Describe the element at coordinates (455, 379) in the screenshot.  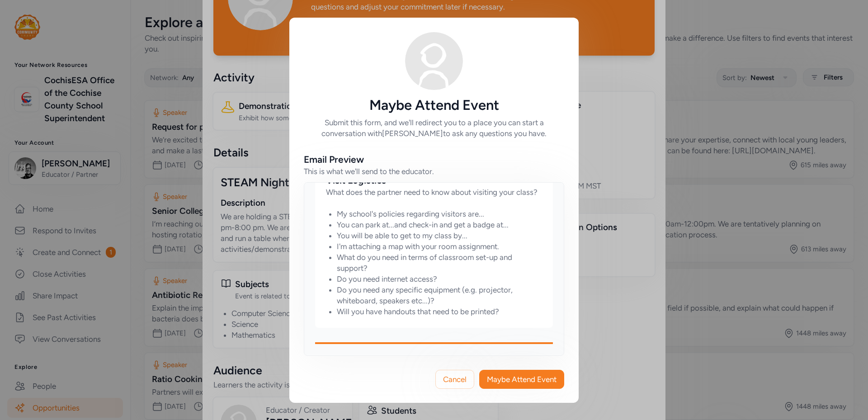
I see `span: Cancel` at that location.